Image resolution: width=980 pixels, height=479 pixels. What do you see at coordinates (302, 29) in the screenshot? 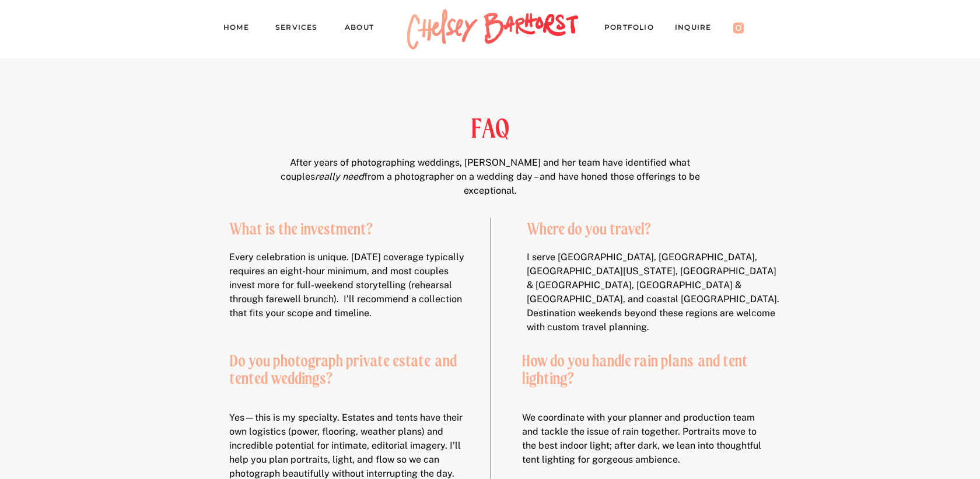
I see `nav: Services` at bounding box center [302, 29].